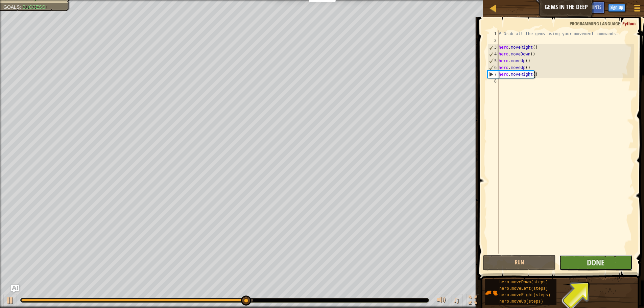  I want to click on span: Done, so click(595, 262).